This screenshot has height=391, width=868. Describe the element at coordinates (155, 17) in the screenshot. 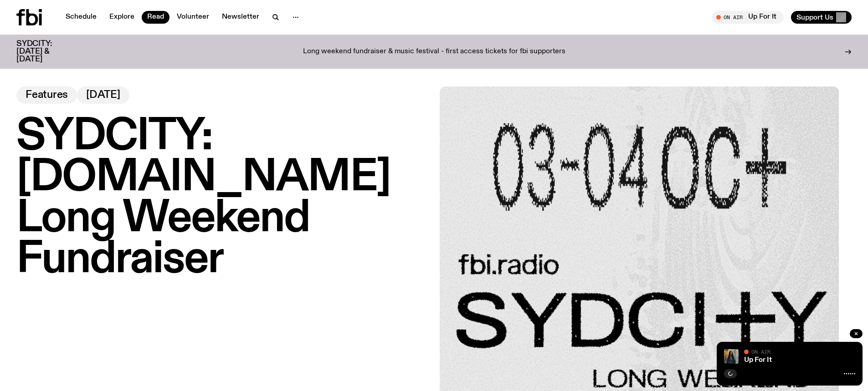

I see `a: Read` at that location.